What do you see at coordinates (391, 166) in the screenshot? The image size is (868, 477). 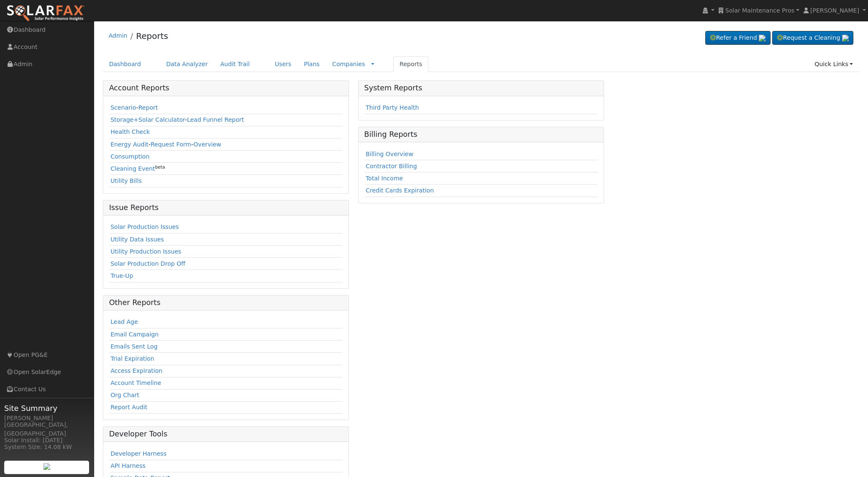 I see `a: Contractor Billing` at bounding box center [391, 166].